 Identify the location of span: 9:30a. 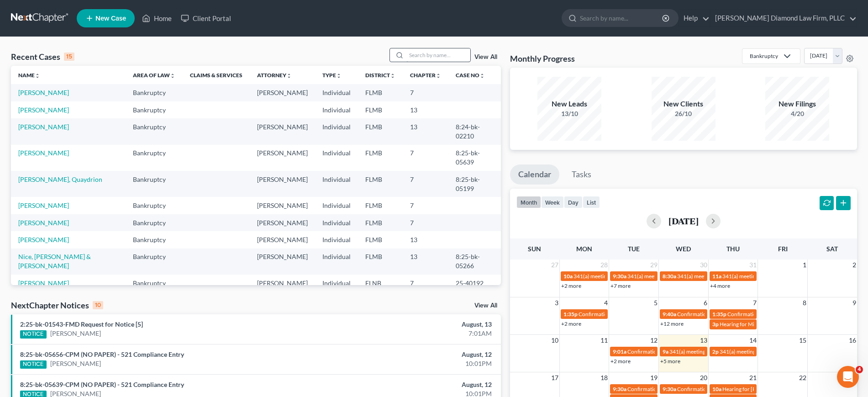
(669, 388).